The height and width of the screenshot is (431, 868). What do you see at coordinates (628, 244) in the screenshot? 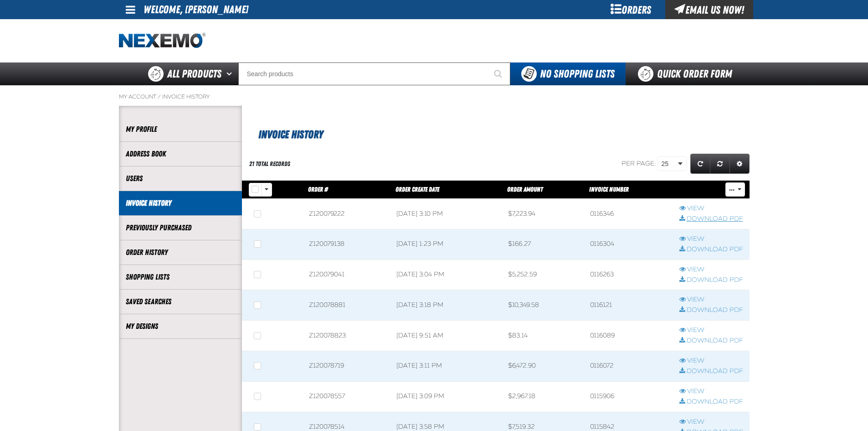
I see `td: 0116304` at bounding box center [628, 244].